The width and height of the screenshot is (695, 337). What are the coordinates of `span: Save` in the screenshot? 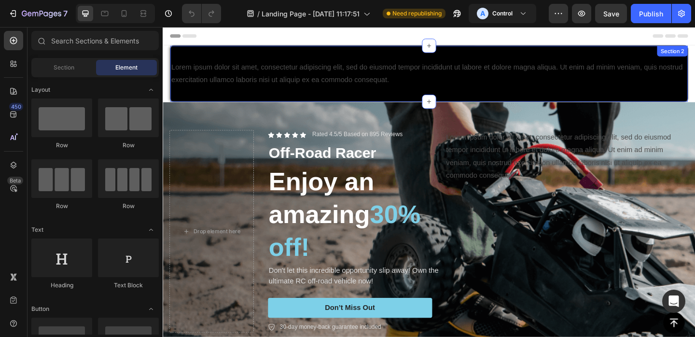 It's located at (611, 14).